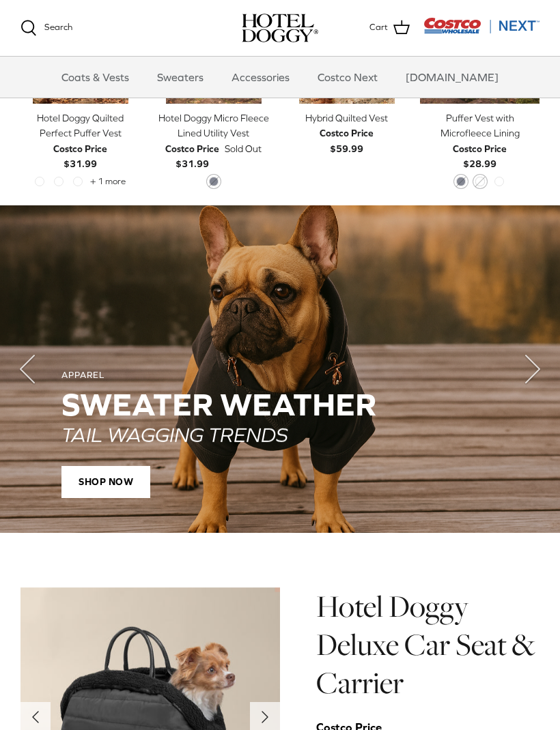 Image resolution: width=560 pixels, height=730 pixels. Describe the element at coordinates (280, 405) in the screenshot. I see `h2: SWEATER WEATHER` at that location.